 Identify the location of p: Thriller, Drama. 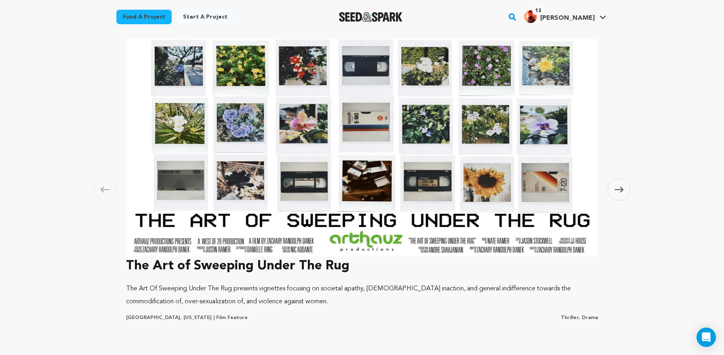
(580, 318).